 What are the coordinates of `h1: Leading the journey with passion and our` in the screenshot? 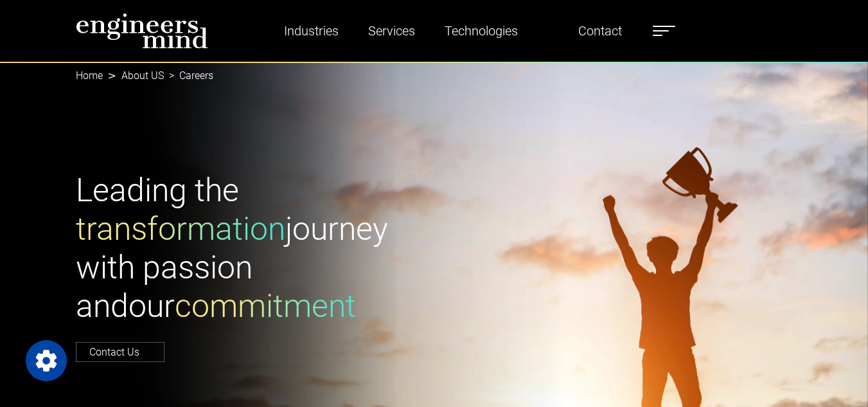 It's located at (251, 248).